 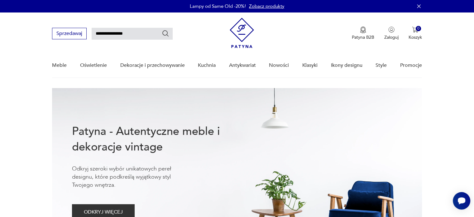 I want to click on p: Lampy od Same Old -20%!, so click(x=218, y=6).